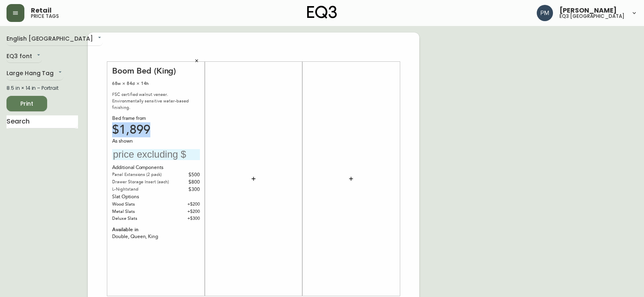 This screenshot has height=297, width=644. Describe the element at coordinates (181, 218) in the screenshot. I see `div: + $300` at that location.